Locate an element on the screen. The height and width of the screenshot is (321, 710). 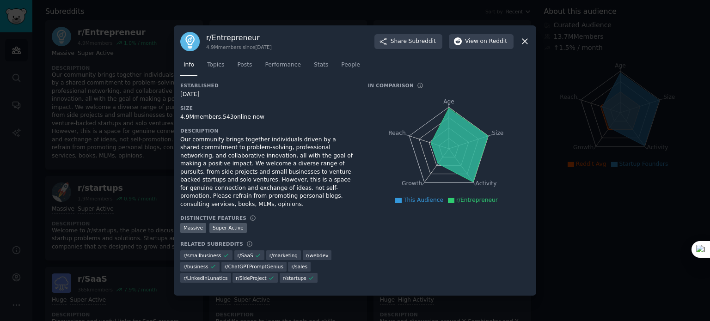
span: Stats is located at coordinates (321, 65).